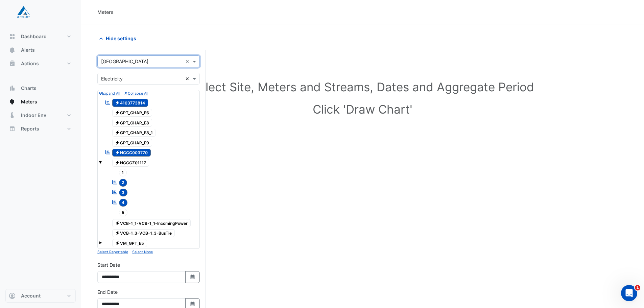  Describe the element at coordinates (110, 93) in the screenshot. I see `small: Expand All` at that location.